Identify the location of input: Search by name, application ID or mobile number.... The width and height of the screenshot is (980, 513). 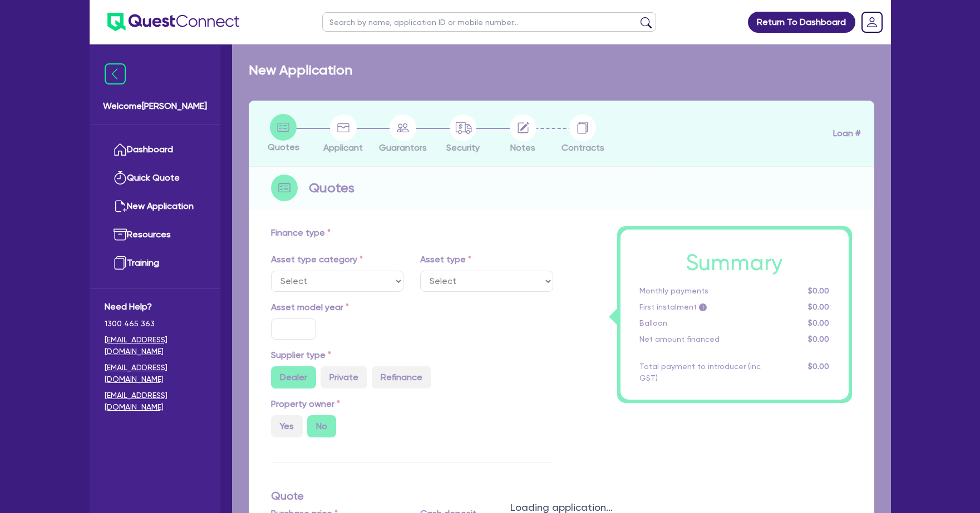
(489, 22).